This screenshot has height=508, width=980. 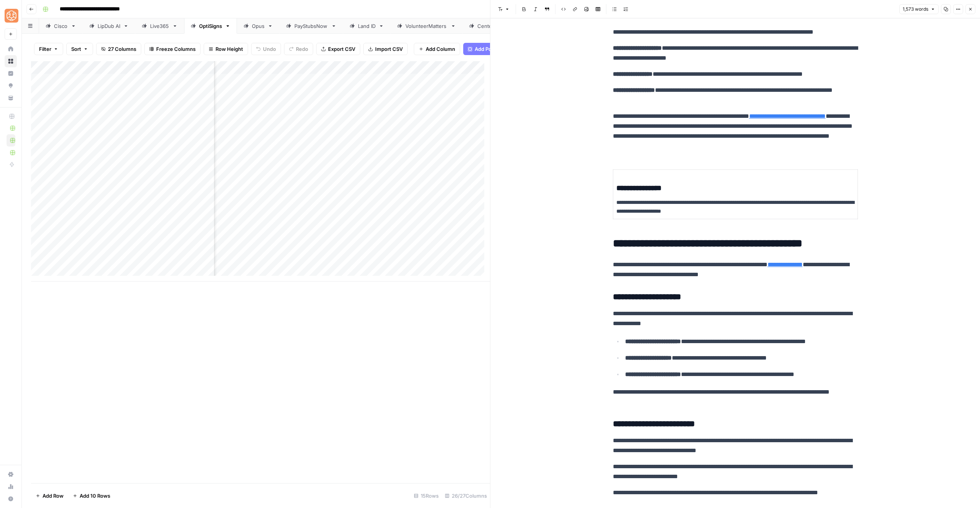 I want to click on button: Workspace: SimpleTiger, so click(x=11, y=15).